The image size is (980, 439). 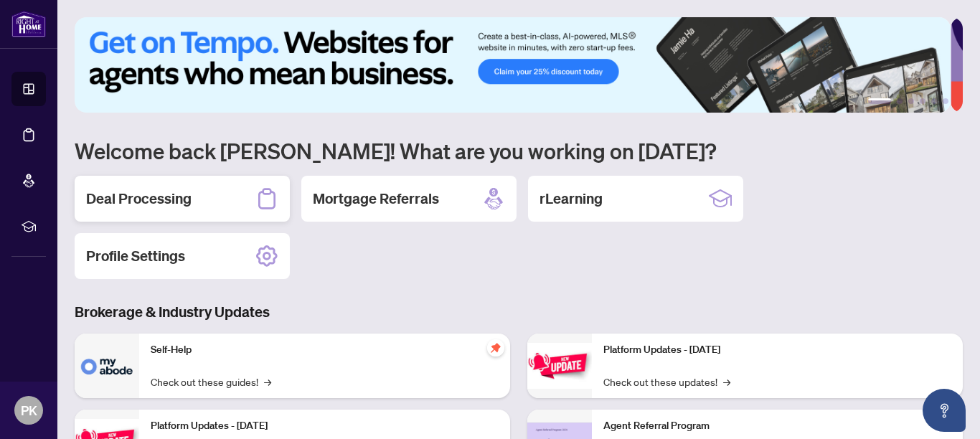 What do you see at coordinates (376, 199) in the screenshot?
I see `h2: Mortgage Referrals` at bounding box center [376, 199].